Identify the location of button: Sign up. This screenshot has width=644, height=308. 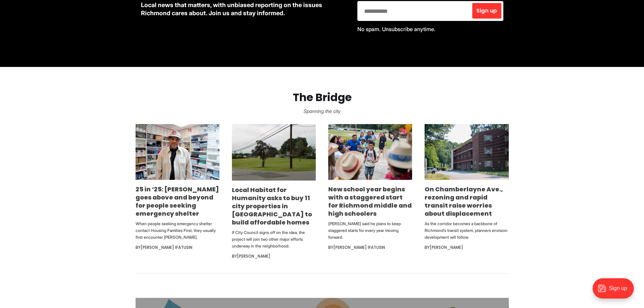
(486, 11).